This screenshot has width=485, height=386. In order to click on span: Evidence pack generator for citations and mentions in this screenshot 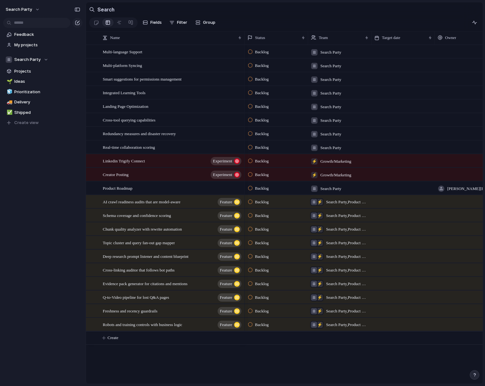, I will do `click(145, 284)`.